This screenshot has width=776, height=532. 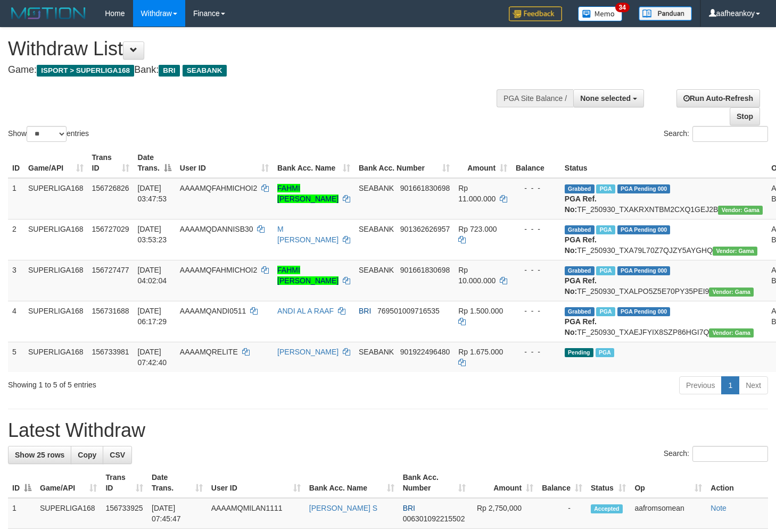 What do you see at coordinates (718, 98) in the screenshot?
I see `a: Run Auto-Refresh` at bounding box center [718, 98].